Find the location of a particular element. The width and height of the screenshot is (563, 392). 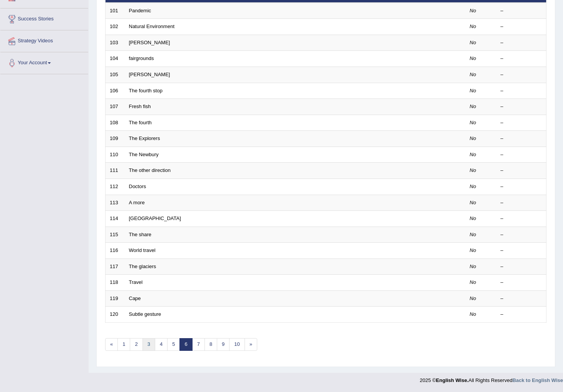

a: 9 is located at coordinates (223, 344).